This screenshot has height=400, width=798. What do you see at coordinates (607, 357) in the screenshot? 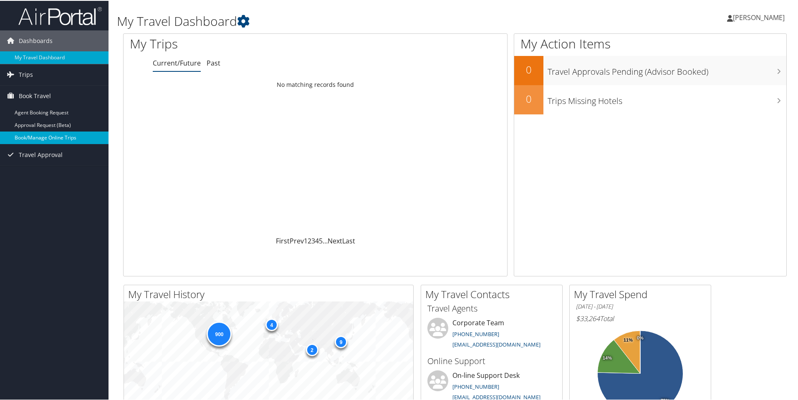
I see `tspan: 14%` at bounding box center [607, 357].